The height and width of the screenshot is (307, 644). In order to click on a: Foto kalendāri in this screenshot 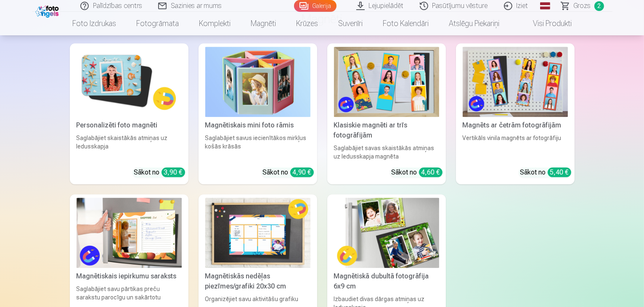, I will do `click(406, 23)`.